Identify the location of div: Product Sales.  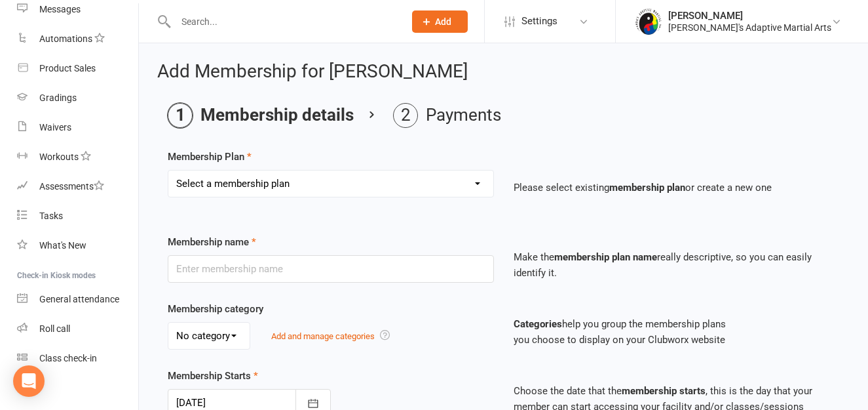
(68, 68).